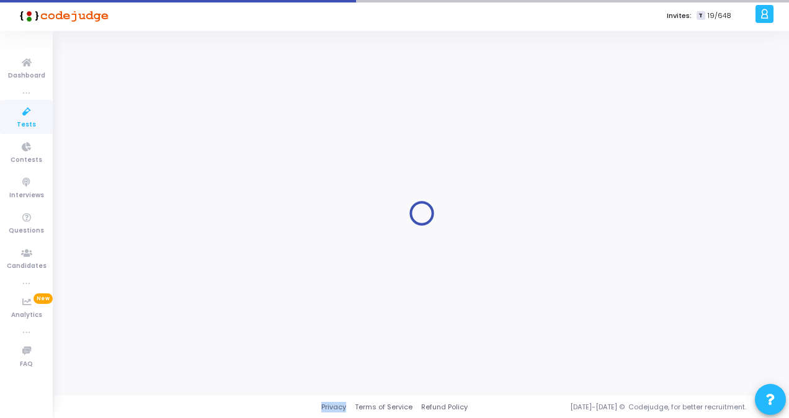 Image resolution: width=789 pixels, height=418 pixels. What do you see at coordinates (26, 160) in the screenshot?
I see `span: Contests` at bounding box center [26, 160].